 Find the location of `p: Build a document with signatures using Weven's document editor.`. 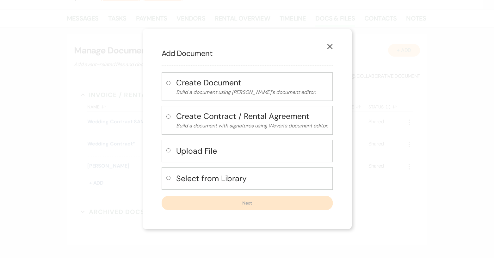

p: Build a document with signatures using Weven's document editor. is located at coordinates (252, 126).